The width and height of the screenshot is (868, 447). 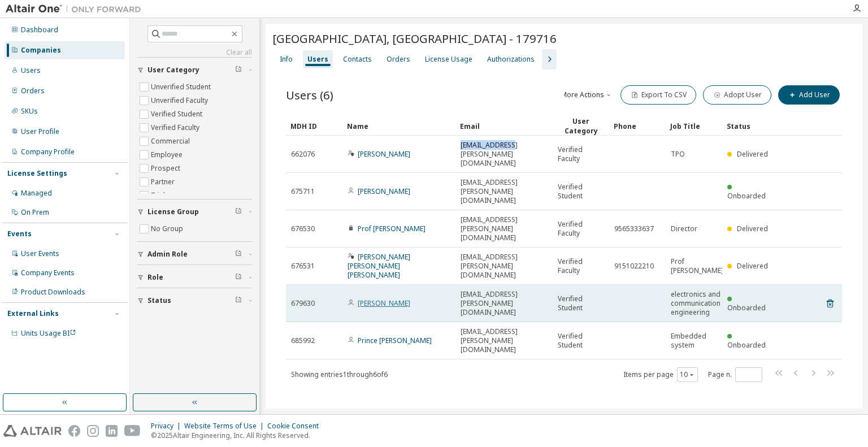 I want to click on span: Embedded system, so click(x=694, y=340).